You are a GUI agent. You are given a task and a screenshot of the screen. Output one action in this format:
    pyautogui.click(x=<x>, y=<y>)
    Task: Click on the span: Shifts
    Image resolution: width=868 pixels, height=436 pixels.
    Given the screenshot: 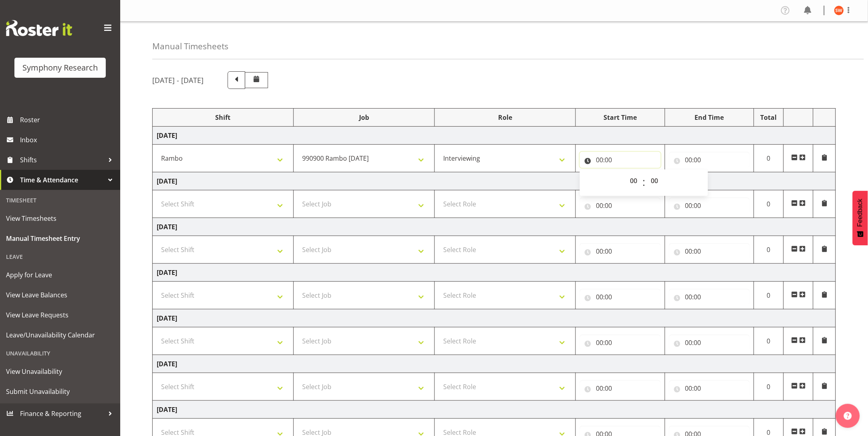 What is the action you would take?
    pyautogui.click(x=62, y=160)
    